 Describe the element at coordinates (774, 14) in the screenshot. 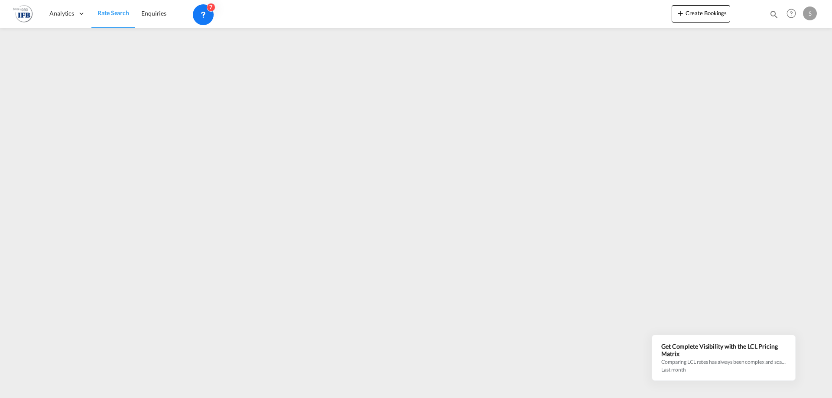

I see `md-icon: icon-magnify` at that location.